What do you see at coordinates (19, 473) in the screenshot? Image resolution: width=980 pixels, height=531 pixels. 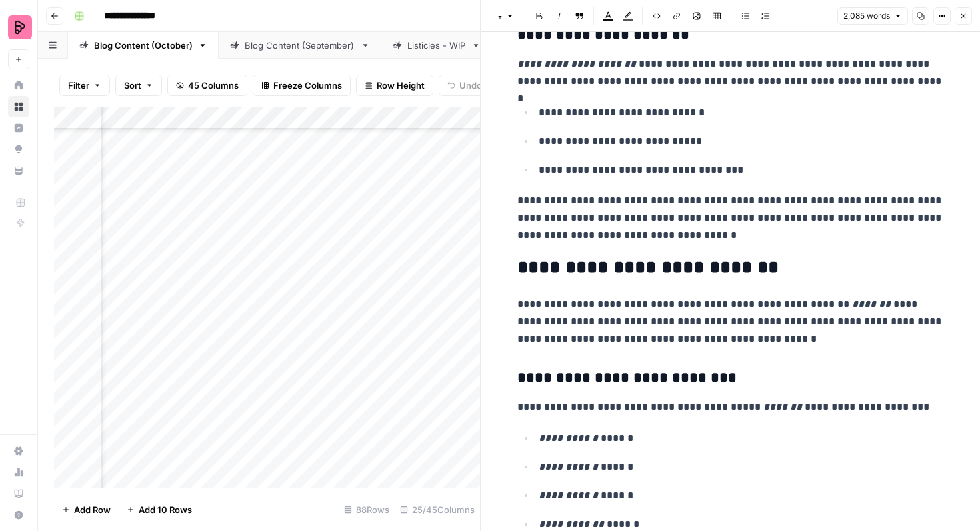 I see `a: Usage` at bounding box center [19, 473].